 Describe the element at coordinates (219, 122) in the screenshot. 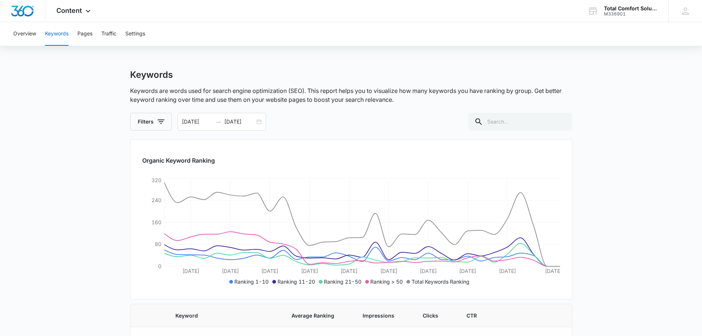

I see `span: to` at that location.